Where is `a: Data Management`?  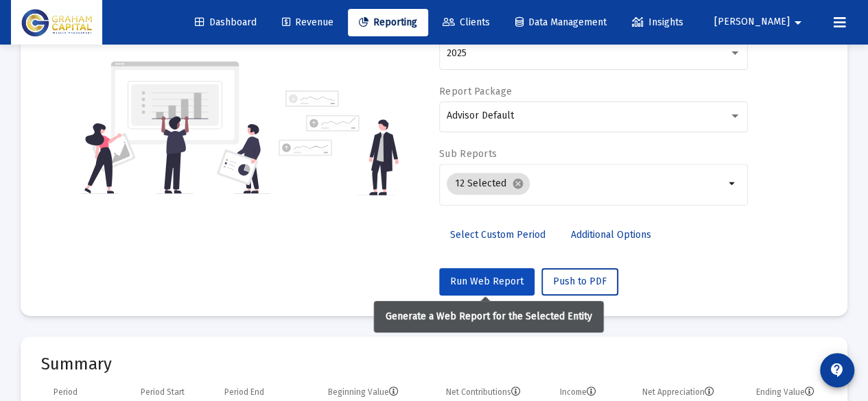 a: Data Management is located at coordinates (561, 22).